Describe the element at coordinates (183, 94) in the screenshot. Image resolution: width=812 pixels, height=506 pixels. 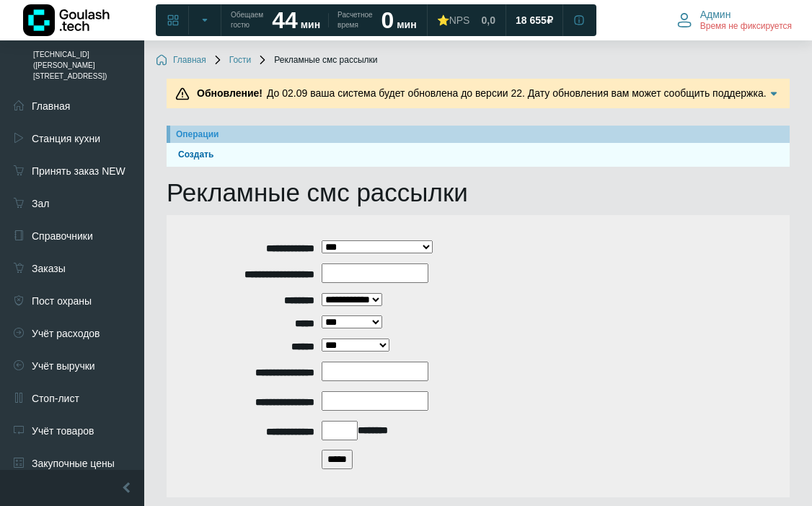
I see `img: Предупреждение` at that location.